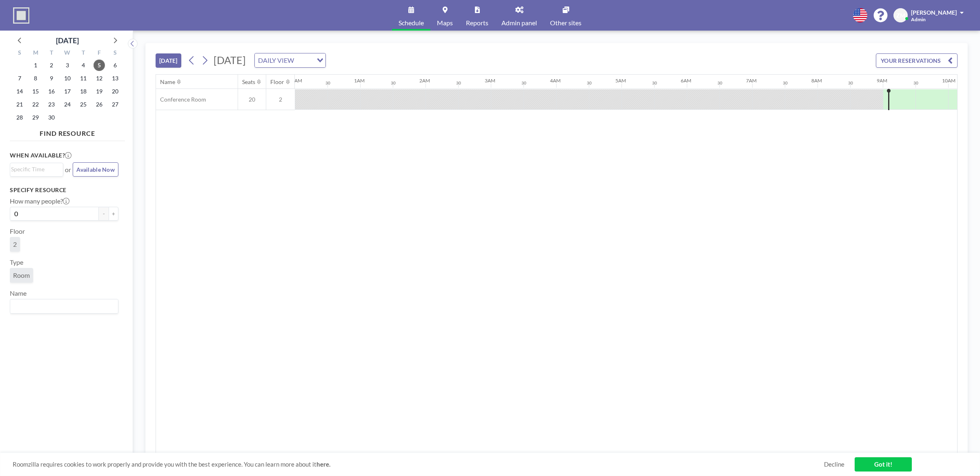 This screenshot has width=980, height=476. What do you see at coordinates (84, 65) in the screenshot?
I see `span: Thursday, September 4, 2025` at bounding box center [84, 65].